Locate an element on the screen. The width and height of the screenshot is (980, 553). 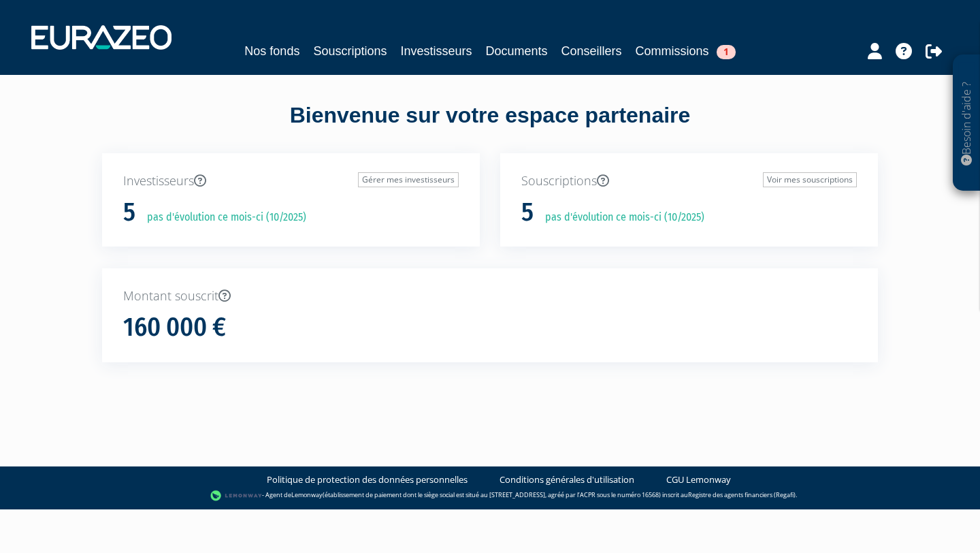
a: CGU Lemonway is located at coordinates (699, 479).